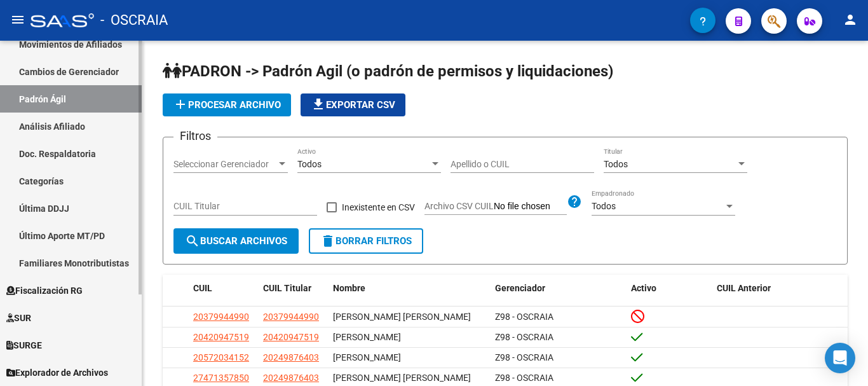 The image size is (868, 386). I want to click on span: CUIL, so click(203, 288).